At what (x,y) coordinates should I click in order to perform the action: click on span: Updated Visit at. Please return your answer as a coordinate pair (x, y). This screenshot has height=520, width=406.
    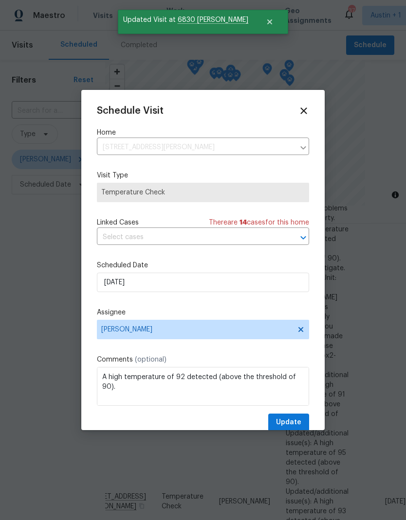
    Looking at the image, I should click on (185, 20).